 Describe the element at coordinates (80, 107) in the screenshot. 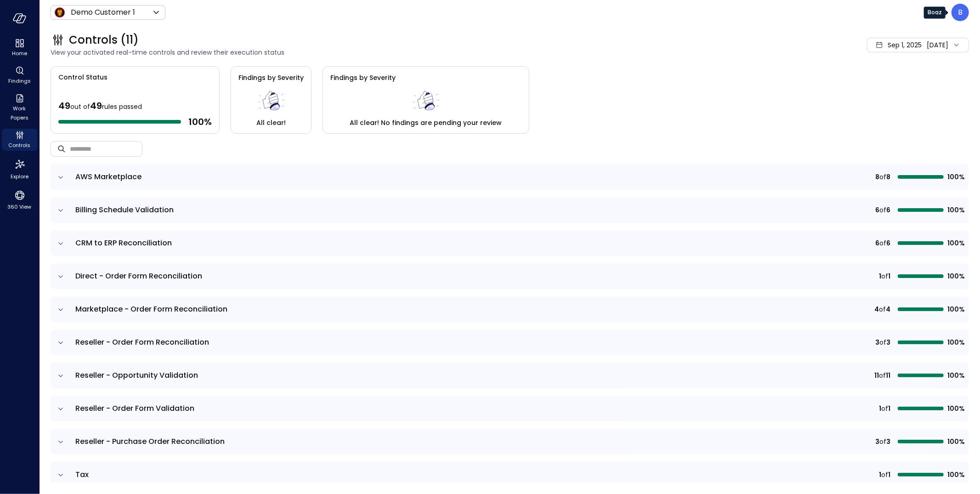

I see `span: out of` at that location.